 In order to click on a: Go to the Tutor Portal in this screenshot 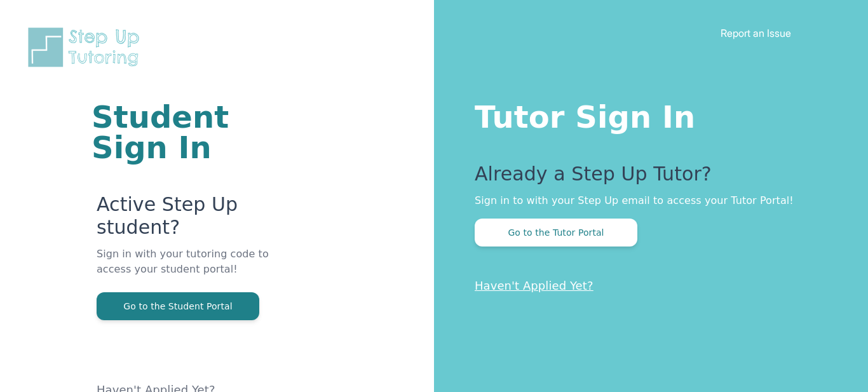, I will do `click(556, 232)`.